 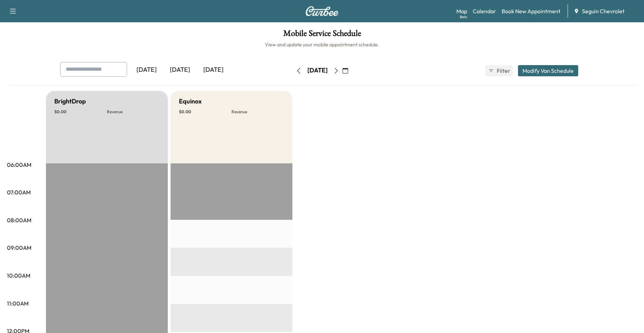 What do you see at coordinates (19, 165) in the screenshot?
I see `p: 06:00AM` at bounding box center [19, 165].